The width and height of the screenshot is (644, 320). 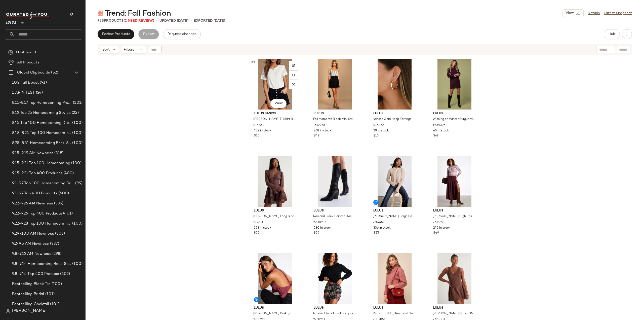 I want to click on span: 9.8-9.14 Top 400 Producs, so click(x=35, y=274).